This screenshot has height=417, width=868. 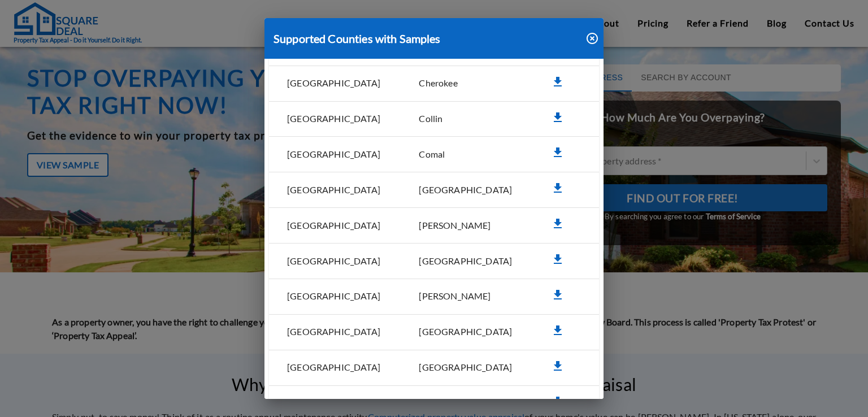 I want to click on em: Submit, so click(x=185, y=335).